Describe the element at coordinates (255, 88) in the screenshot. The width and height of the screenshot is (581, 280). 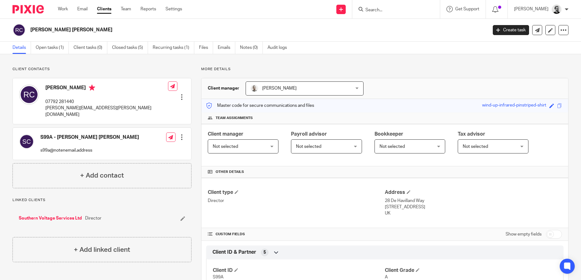
I see `img: PS.png` at that location.